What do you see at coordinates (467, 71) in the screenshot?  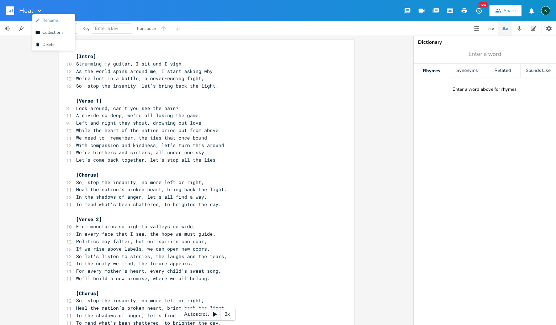 I see `div: Synonyms` at bounding box center [467, 71].